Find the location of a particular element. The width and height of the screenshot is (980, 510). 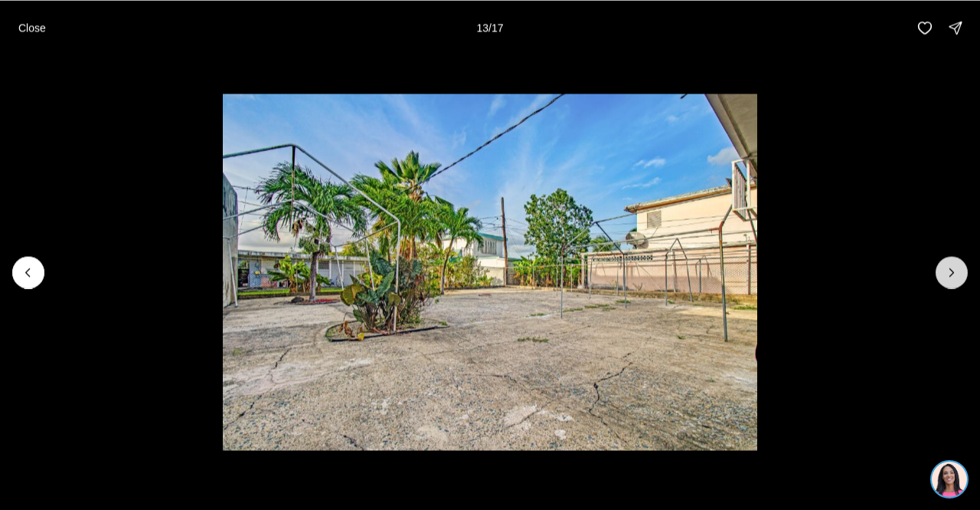

button: Close is located at coordinates (32, 27).